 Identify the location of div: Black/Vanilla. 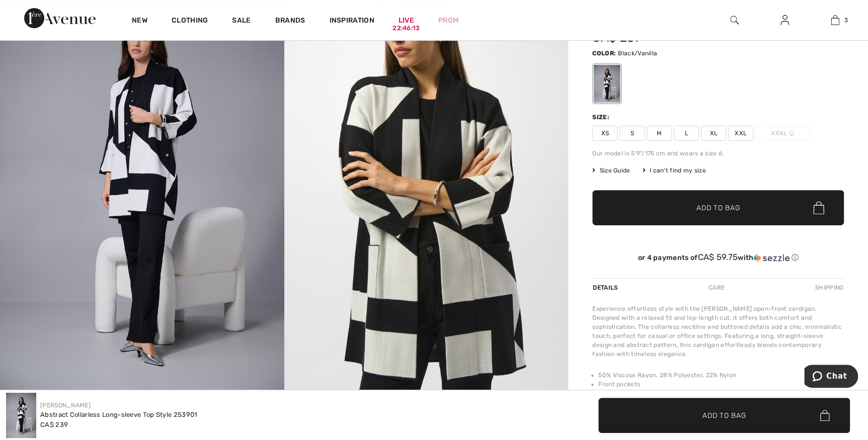
(607, 84).